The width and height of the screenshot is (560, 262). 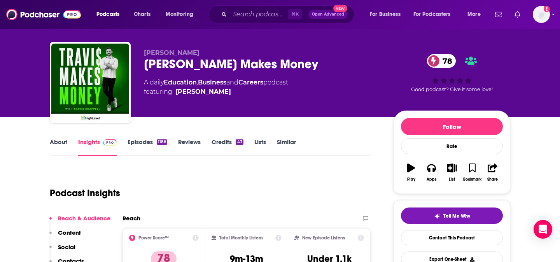 What do you see at coordinates (445, 61) in the screenshot?
I see `span: 78` at bounding box center [445, 61].